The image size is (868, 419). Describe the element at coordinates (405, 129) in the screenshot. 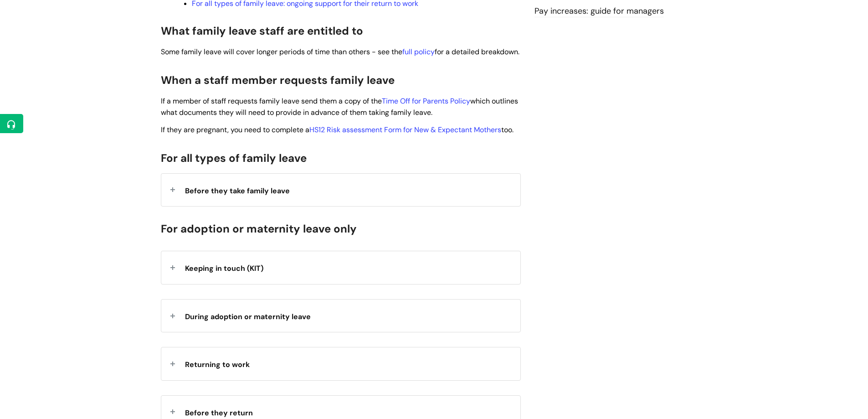

I see `a: HS12 Risk assessment Form for New & Expectant Mothers` at that location.